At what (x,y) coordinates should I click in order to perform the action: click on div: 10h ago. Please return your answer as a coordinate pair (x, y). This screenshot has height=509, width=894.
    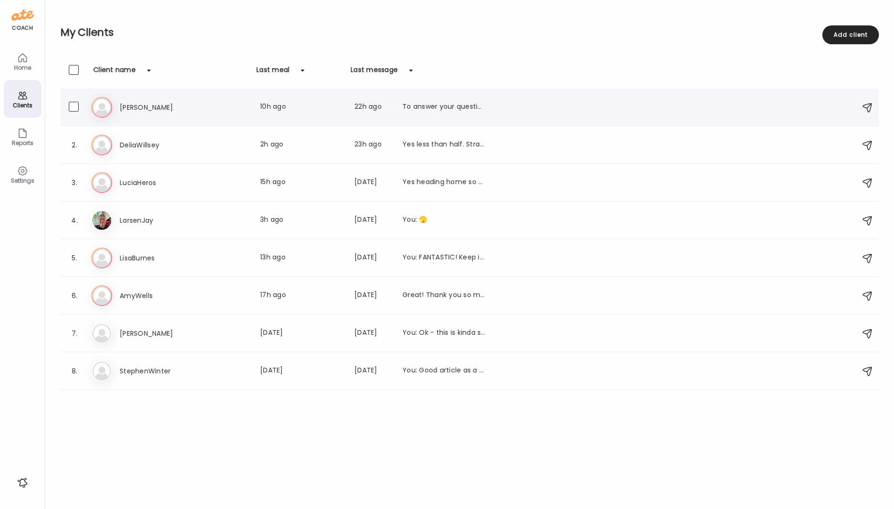
    Looking at the image, I should click on (302, 107).